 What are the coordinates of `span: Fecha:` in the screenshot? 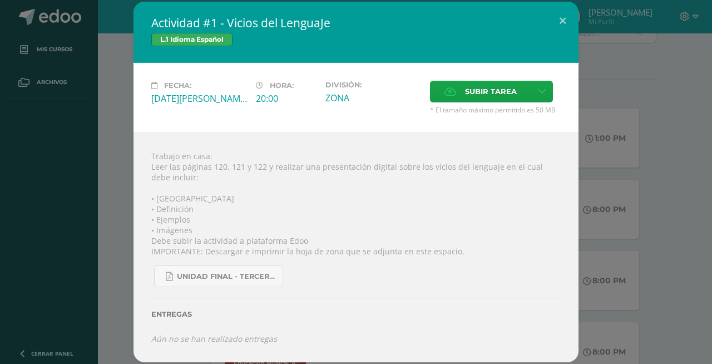 It's located at (177, 85).